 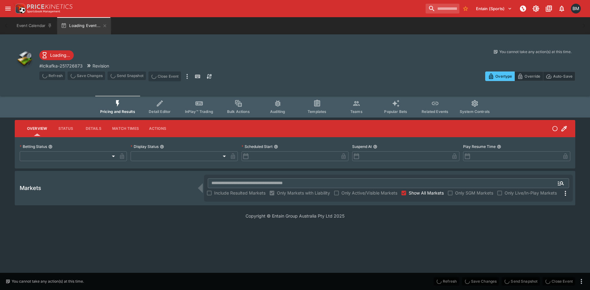 I want to click on button: Overview, so click(x=37, y=129).